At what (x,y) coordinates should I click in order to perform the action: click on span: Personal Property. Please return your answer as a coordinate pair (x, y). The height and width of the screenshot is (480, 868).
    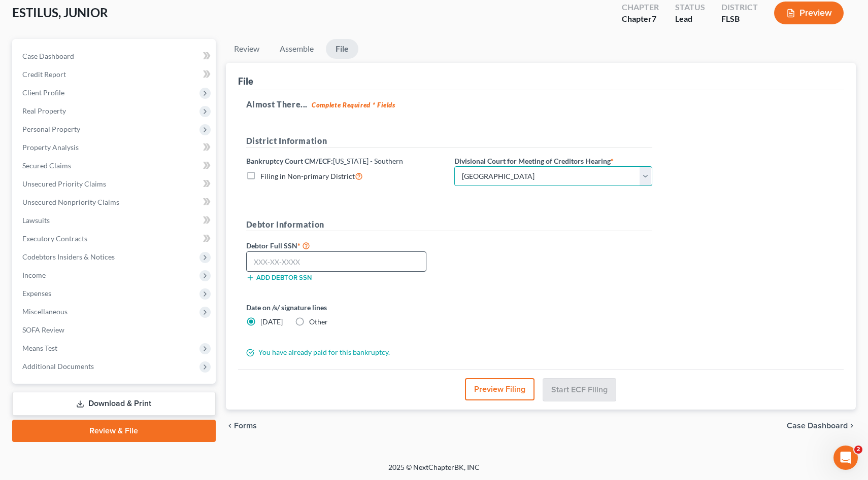
    Looking at the image, I should click on (52, 129).